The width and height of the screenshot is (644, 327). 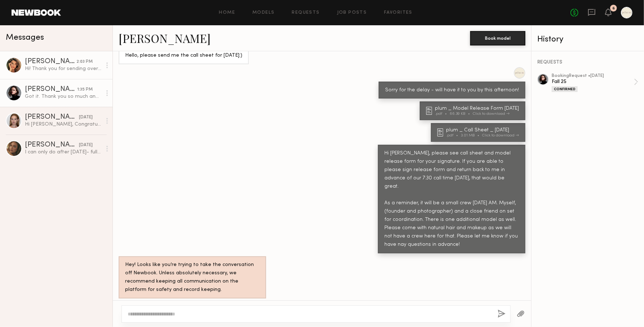 I want to click on a: Home, so click(x=227, y=13).